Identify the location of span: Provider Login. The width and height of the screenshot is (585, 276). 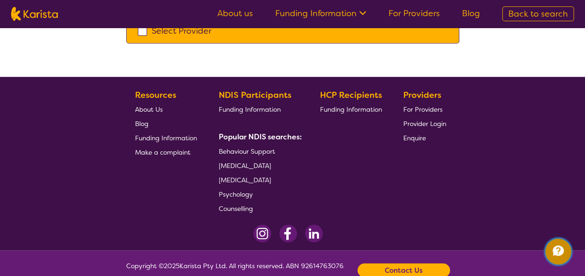
(424, 124).